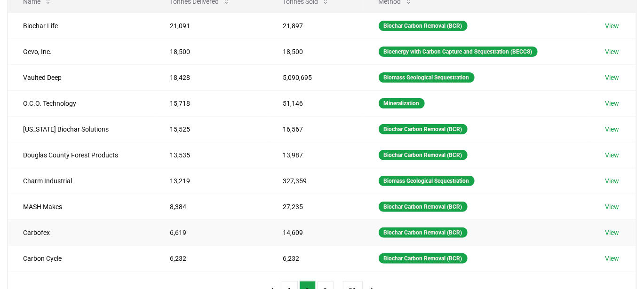  What do you see at coordinates (211, 77) in the screenshot?
I see `td: 18,428` at bounding box center [211, 77].